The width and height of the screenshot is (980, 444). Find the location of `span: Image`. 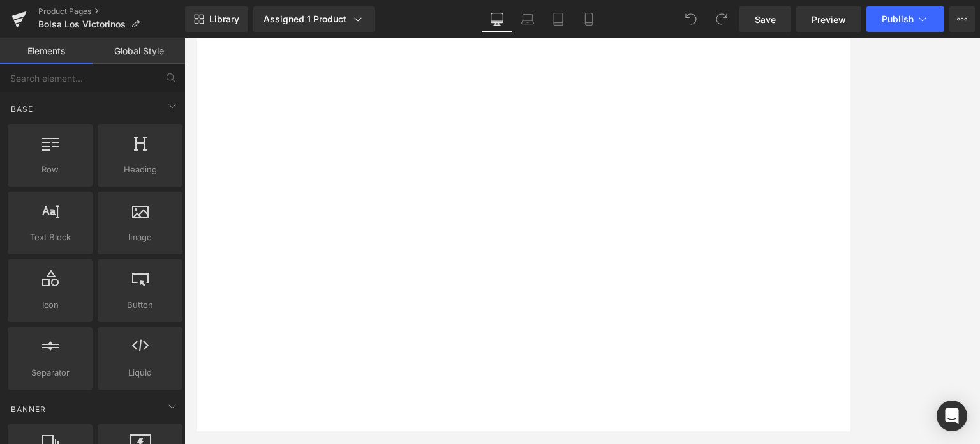

span: Image is located at coordinates (139, 237).